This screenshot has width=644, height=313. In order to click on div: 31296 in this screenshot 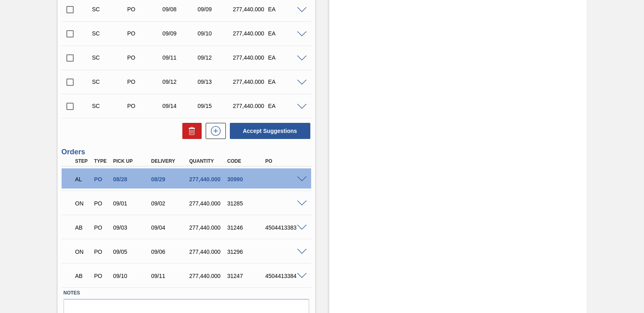, I will do `click(246, 252)`.